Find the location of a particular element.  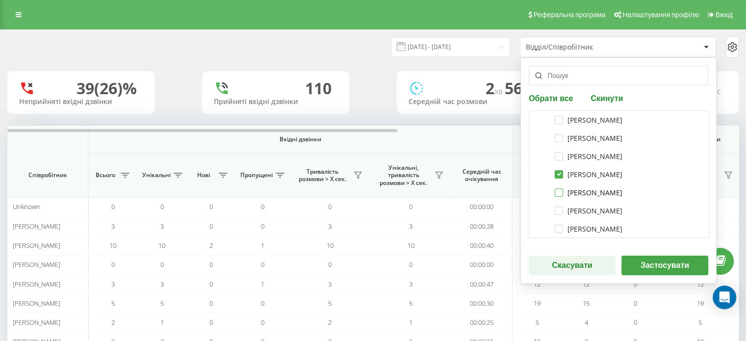

button: Скасувати is located at coordinates (572, 265).